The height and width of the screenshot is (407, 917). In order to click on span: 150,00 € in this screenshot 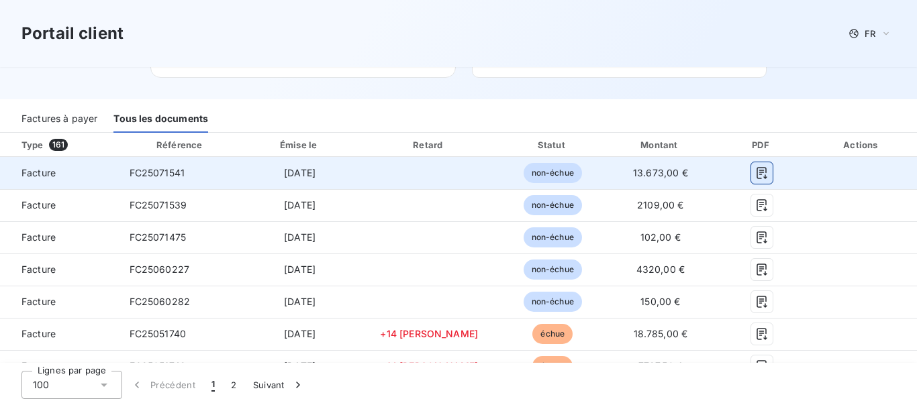, I will do `click(660, 301)`.